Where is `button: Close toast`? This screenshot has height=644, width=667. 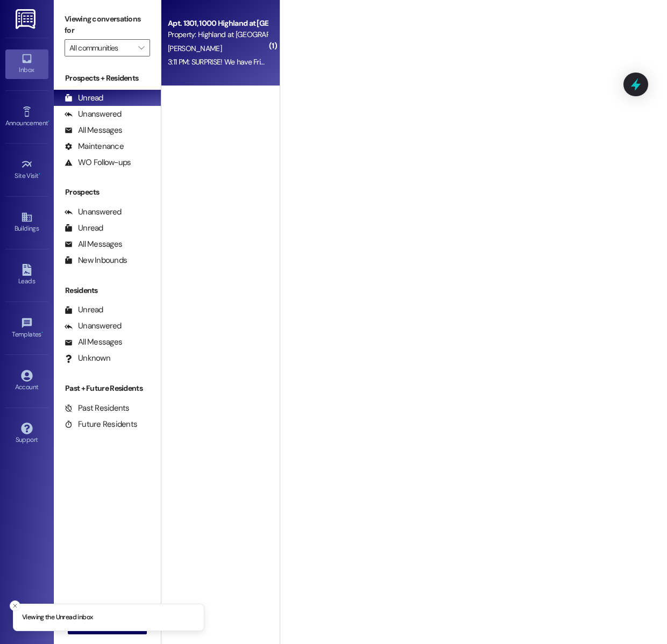 button: Close toast is located at coordinates (15, 606).